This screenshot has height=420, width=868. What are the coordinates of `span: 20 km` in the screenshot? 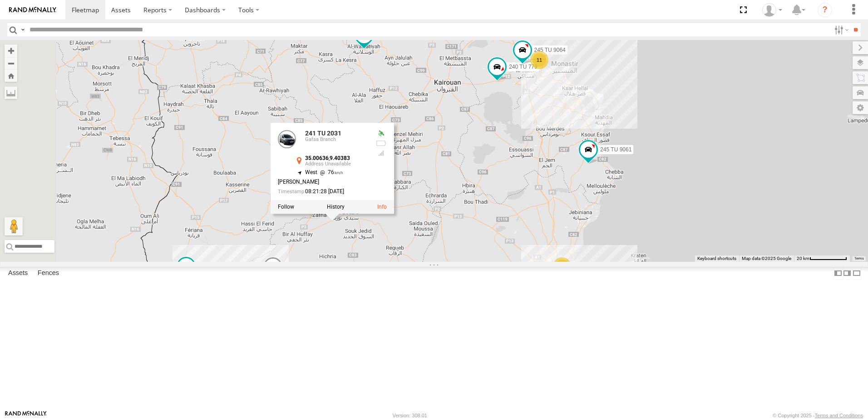 It's located at (803, 258).